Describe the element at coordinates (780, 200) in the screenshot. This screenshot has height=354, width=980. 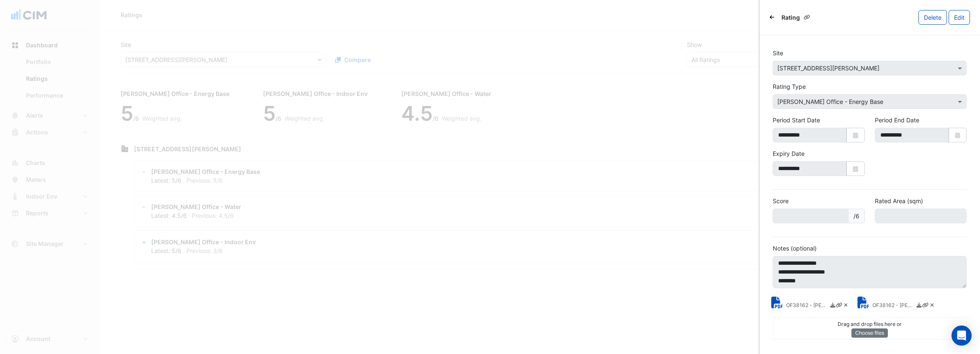
I see `label: Score` at that location.